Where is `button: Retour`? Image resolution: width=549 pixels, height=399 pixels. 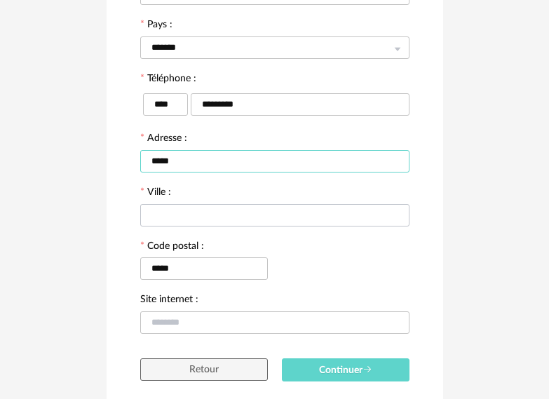
button: Retour is located at coordinates (204, 369).